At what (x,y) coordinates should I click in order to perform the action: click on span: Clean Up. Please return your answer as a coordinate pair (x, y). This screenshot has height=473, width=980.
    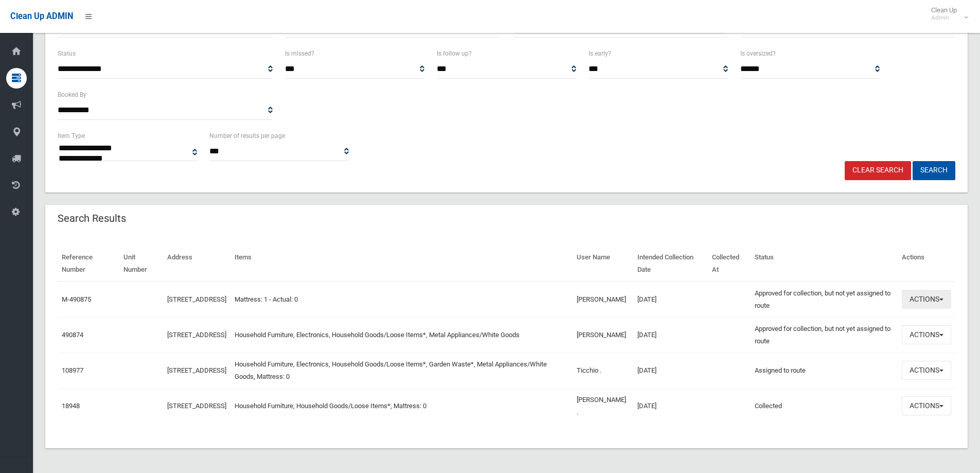
    Looking at the image, I should click on (947, 14).